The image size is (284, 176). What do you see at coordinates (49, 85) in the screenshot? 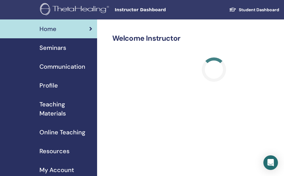
I see `span: Profile` at bounding box center [49, 85].